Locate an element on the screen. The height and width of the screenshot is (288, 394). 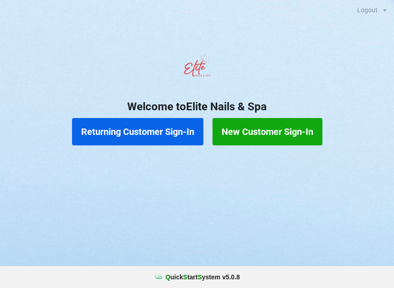
img: favicon.ico is located at coordinates (159, 277).